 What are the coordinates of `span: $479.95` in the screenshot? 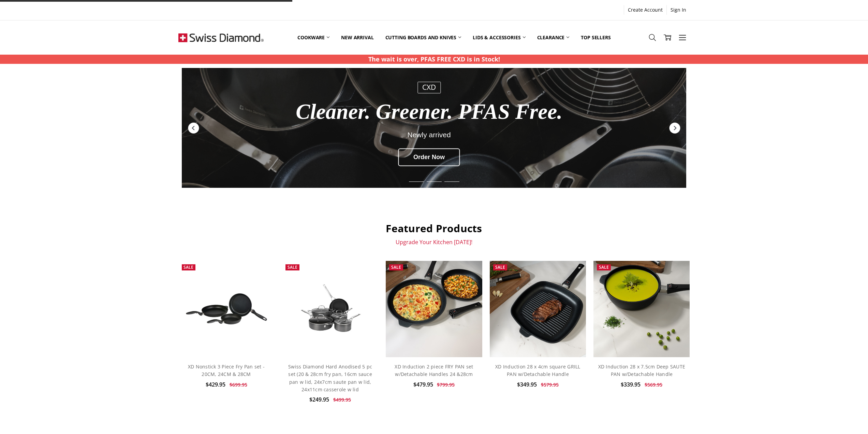 It's located at (423, 384).